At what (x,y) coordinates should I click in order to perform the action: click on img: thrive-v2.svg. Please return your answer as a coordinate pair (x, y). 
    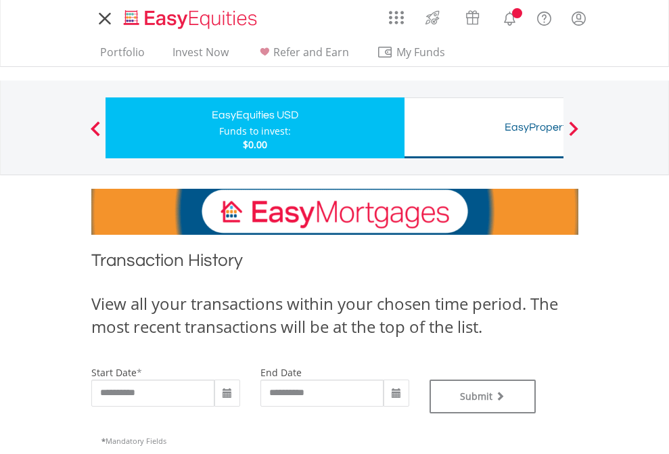
    Looking at the image, I should click on (432, 18).